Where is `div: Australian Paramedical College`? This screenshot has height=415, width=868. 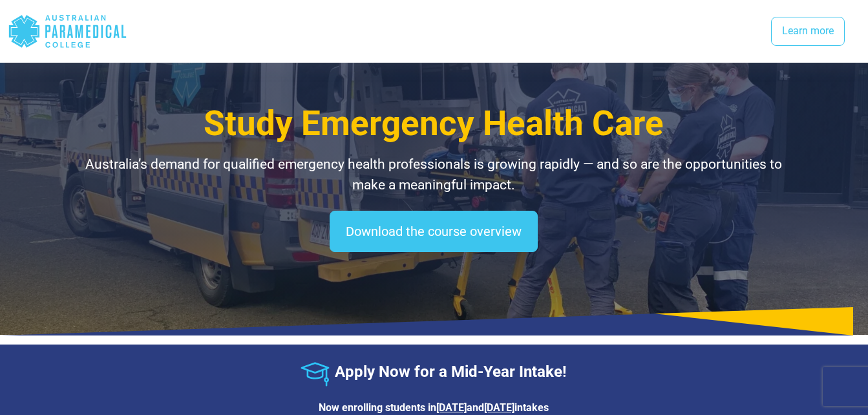
div: Australian Paramedical College is located at coordinates (67, 31).